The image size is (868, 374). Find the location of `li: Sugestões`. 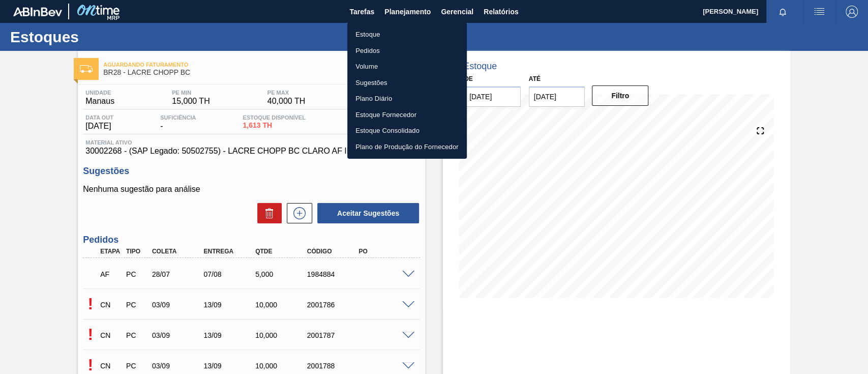

li: Sugestões is located at coordinates (407, 83).